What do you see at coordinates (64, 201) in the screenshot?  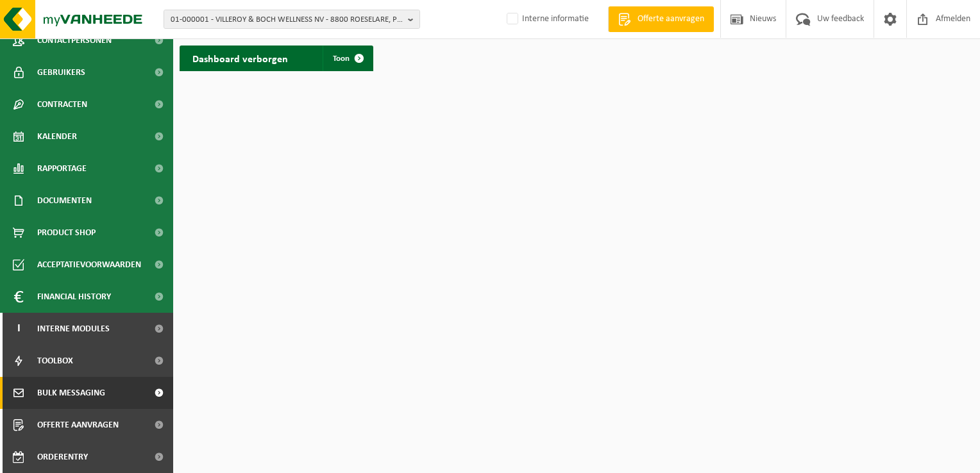 I see `span: Documenten` at bounding box center [64, 201].